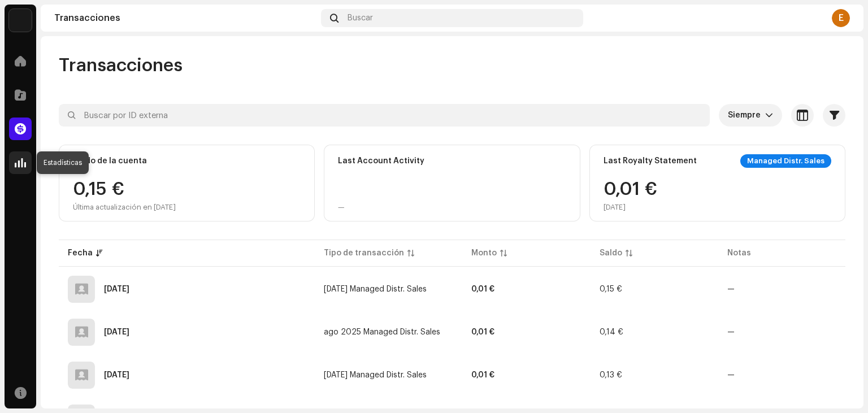  Describe the element at coordinates (650, 161) in the screenshot. I see `div: Last Royalty Statement` at that location.